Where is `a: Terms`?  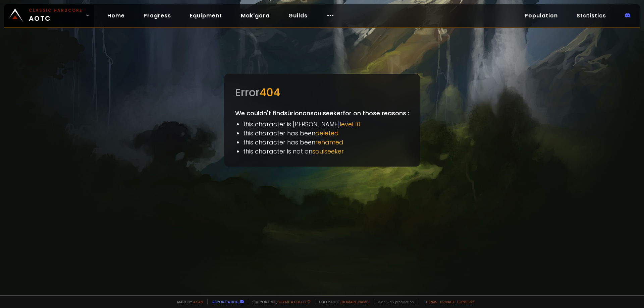 a: Terms is located at coordinates (431, 302).